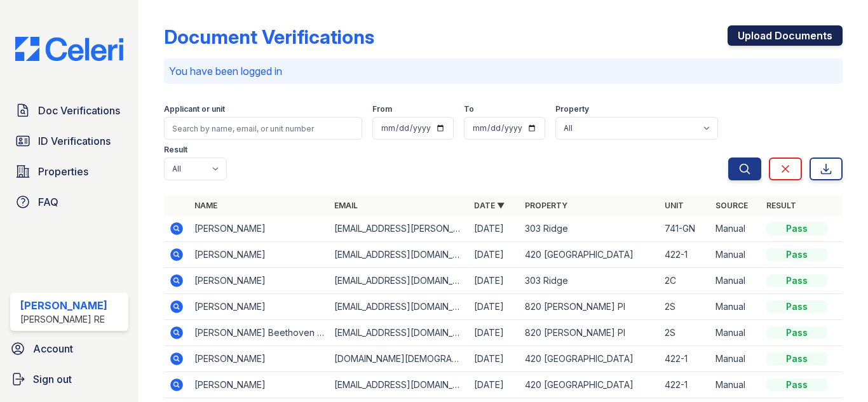 The width and height of the screenshot is (868, 402). Describe the element at coordinates (546, 205) in the screenshot. I see `a: Property` at that location.